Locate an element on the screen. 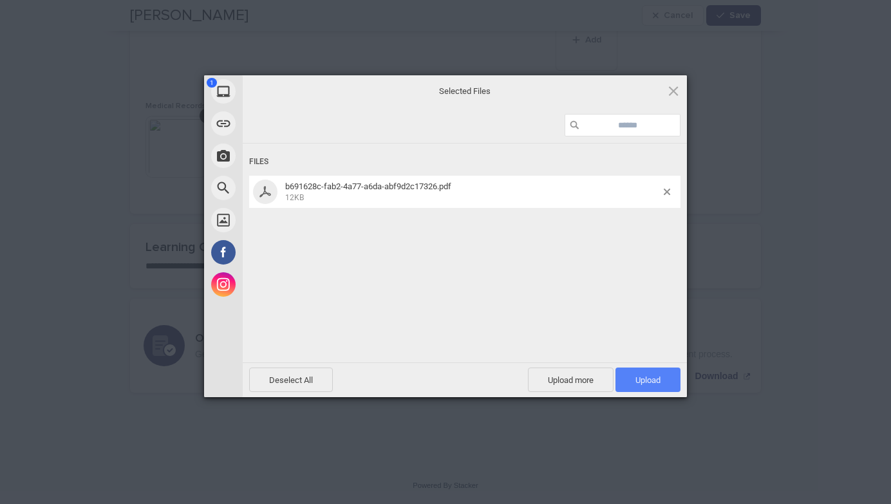 This screenshot has width=891, height=504. div: Web Search is located at coordinates (281, 188).